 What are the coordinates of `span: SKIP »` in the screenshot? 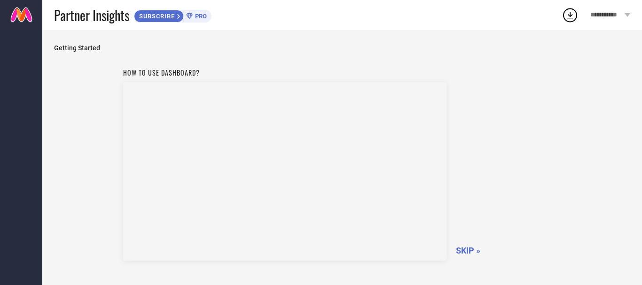 It's located at (468, 250).